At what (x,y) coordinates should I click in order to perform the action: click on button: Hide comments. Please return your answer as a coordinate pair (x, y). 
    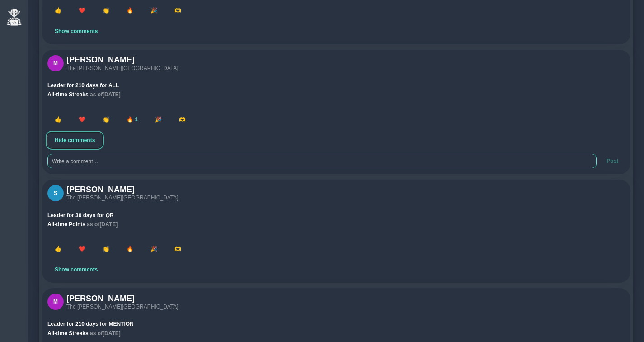
    Looking at the image, I should click on (74, 140).